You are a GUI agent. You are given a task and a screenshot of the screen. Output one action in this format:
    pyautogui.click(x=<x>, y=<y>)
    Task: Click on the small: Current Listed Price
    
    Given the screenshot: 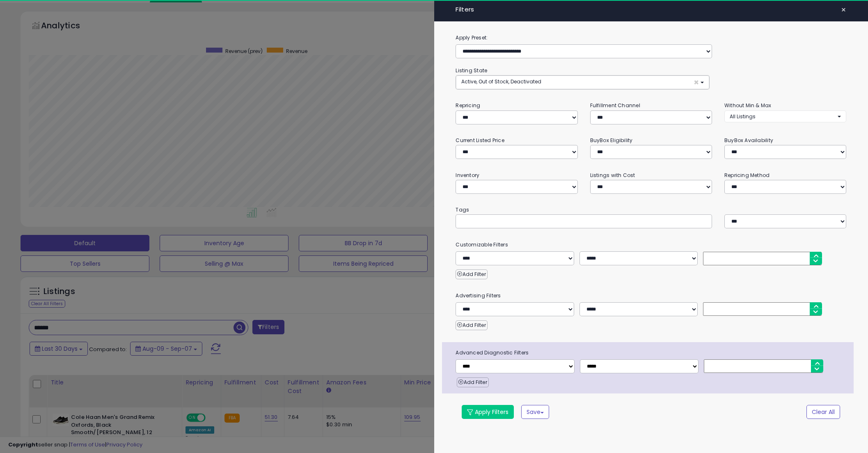 What is the action you would take?
    pyautogui.click(x=480, y=140)
    